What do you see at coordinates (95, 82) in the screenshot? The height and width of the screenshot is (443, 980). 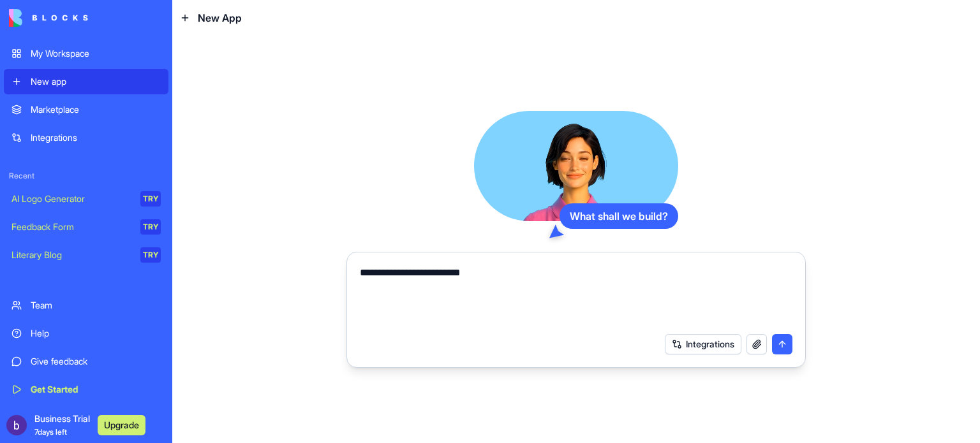 I see `div: New app` at bounding box center [95, 82].